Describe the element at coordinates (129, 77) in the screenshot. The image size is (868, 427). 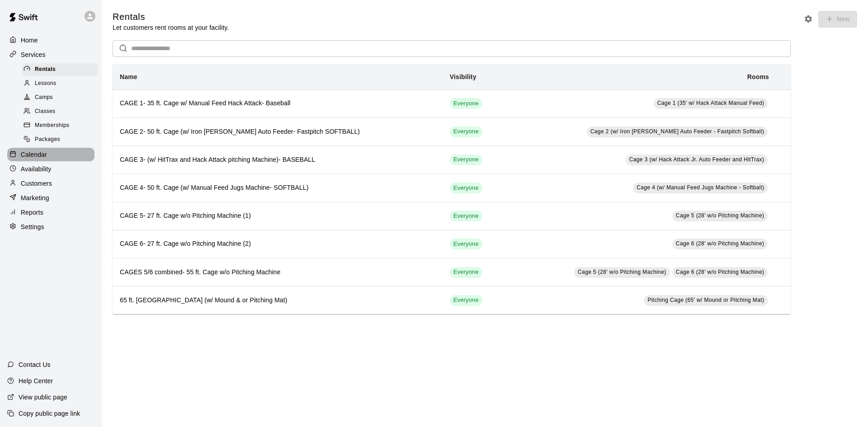
I see `b: Name` at that location.